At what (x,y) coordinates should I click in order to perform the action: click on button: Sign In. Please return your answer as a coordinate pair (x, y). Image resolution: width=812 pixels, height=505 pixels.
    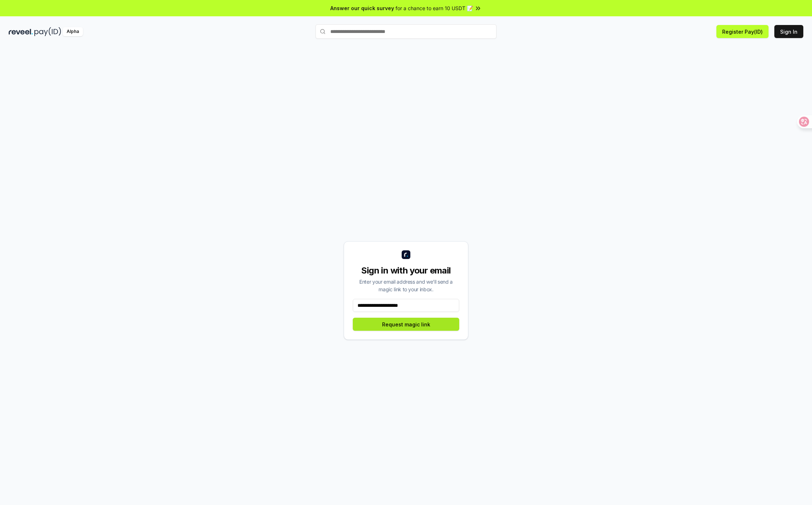
    Looking at the image, I should click on (788, 32).